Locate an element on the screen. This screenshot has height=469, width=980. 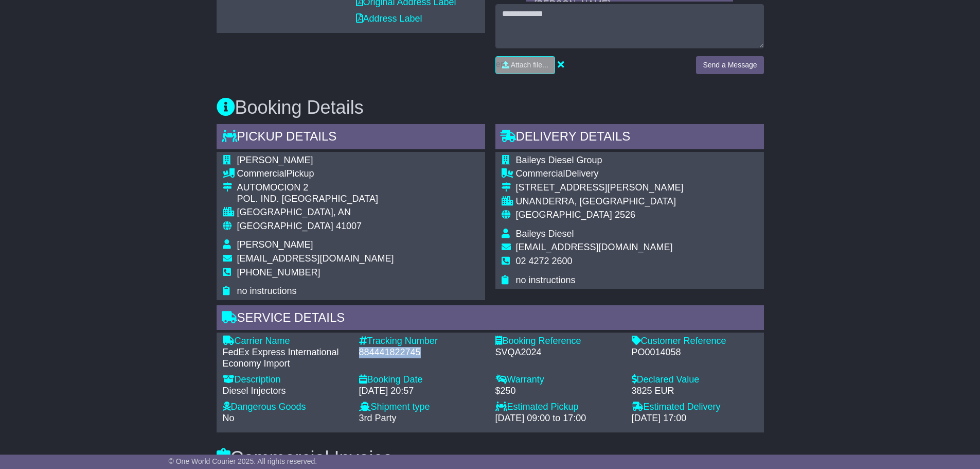
div: 3825 EUR is located at coordinates (694, 391).